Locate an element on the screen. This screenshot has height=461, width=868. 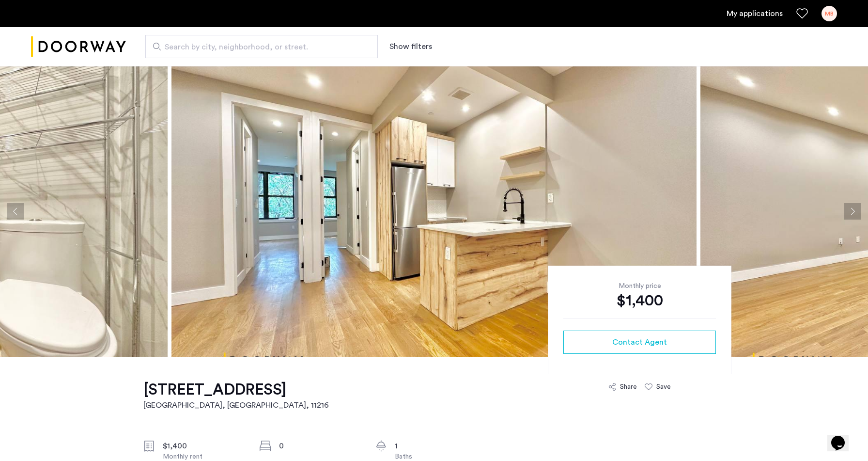
div: 1 is located at coordinates (436, 446).